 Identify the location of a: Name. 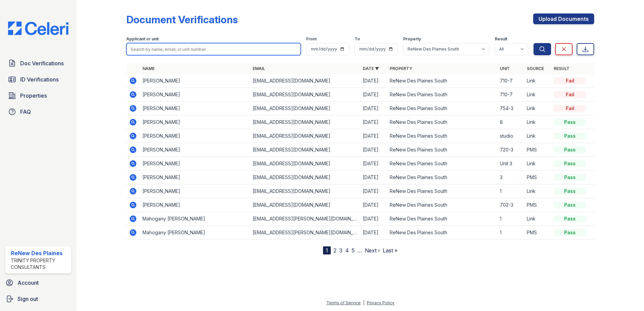
(148, 69).